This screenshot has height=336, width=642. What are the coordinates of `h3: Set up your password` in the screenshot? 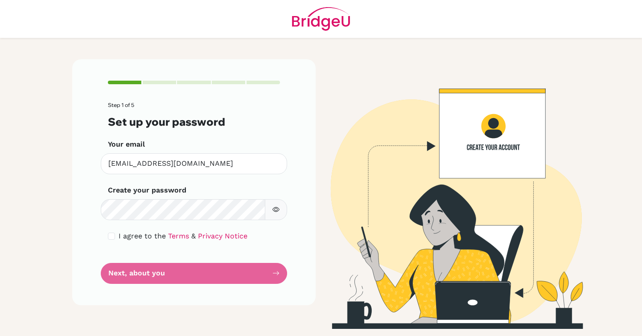 It's located at (194, 122).